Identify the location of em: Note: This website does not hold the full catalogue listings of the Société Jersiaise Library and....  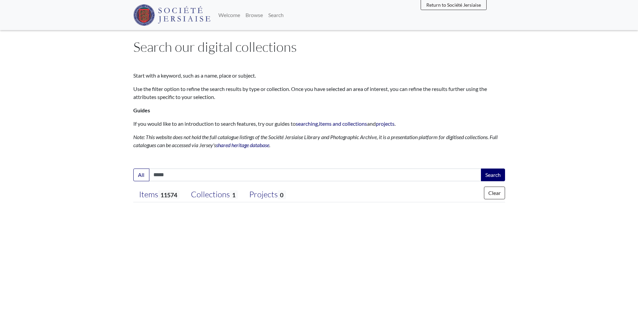
(315, 141).